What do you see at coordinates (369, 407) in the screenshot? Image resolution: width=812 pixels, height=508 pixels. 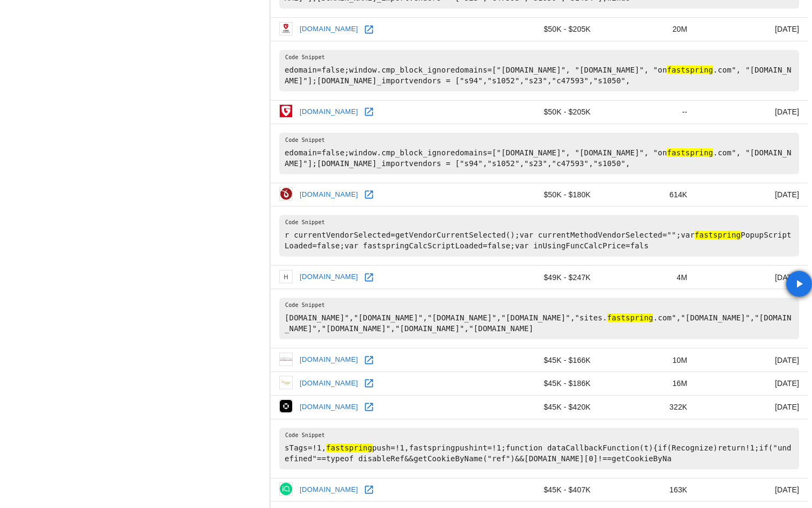 I see `a: Open skylum.com in new window` at bounding box center [369, 407].